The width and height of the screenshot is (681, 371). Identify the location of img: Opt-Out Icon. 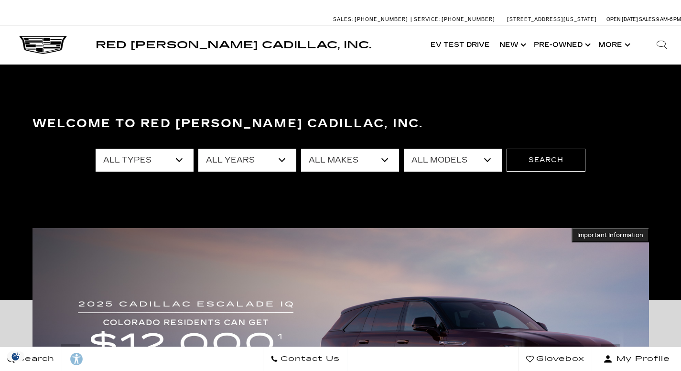
(16, 356).